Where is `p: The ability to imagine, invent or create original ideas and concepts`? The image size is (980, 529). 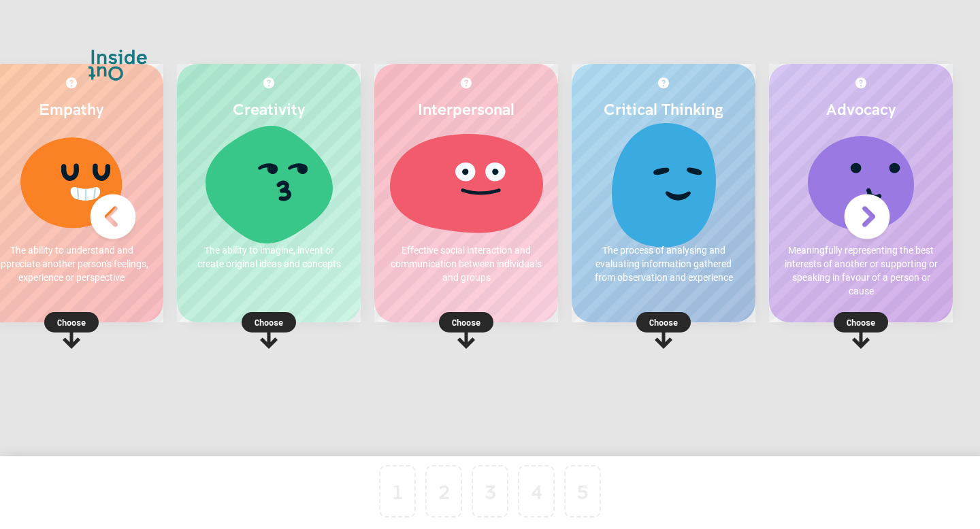 p: The ability to imagine, invent or create original ideas and concepts is located at coordinates (269, 258).